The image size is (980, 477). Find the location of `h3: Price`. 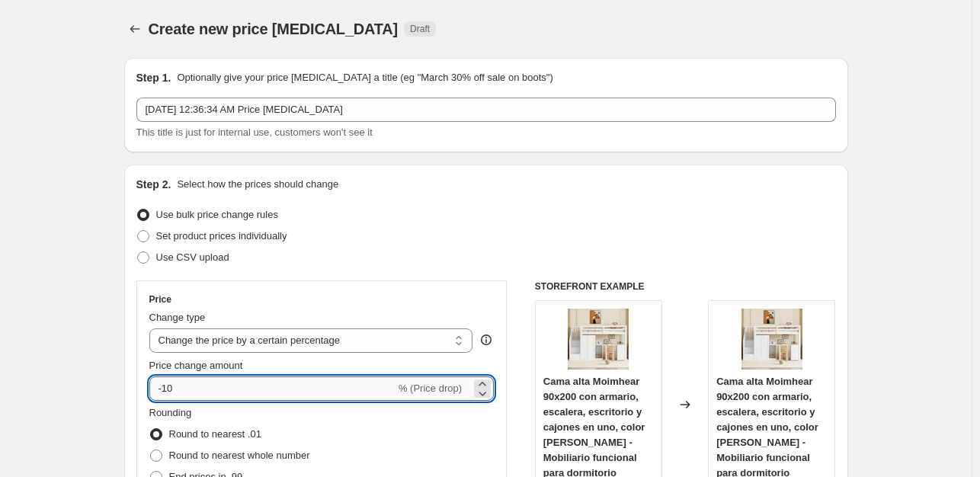

h3: Price is located at coordinates (160, 299).